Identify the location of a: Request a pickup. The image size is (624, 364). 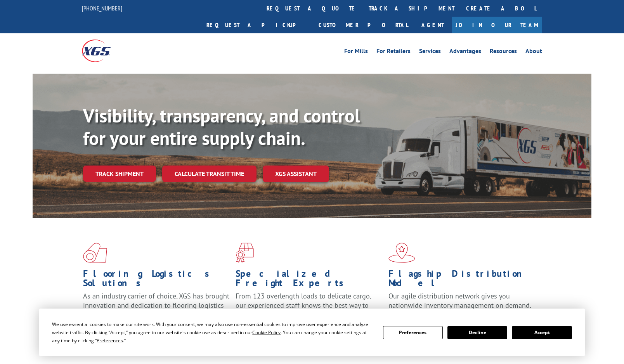
(257, 25).